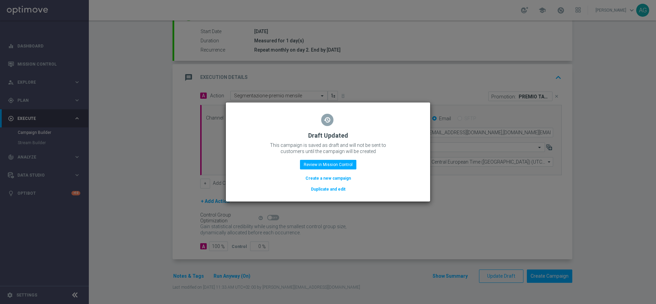  I want to click on h2: Draft Updated, so click(328, 136).